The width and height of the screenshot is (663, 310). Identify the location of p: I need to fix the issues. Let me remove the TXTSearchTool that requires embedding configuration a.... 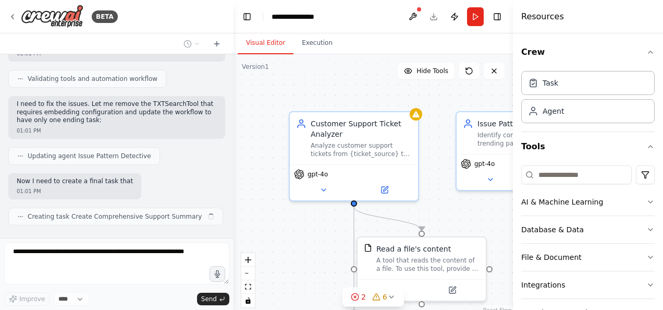
(117, 112).